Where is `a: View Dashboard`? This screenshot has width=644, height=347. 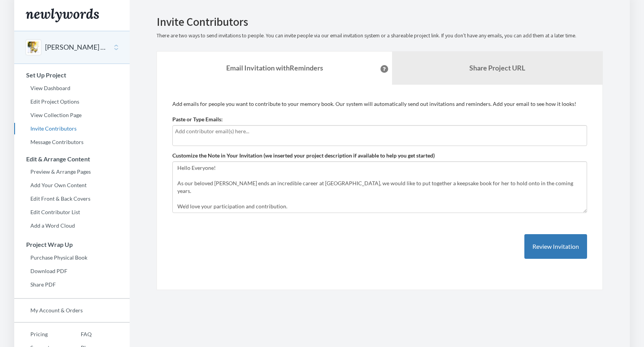
a: View Dashboard is located at coordinates (72, 88).